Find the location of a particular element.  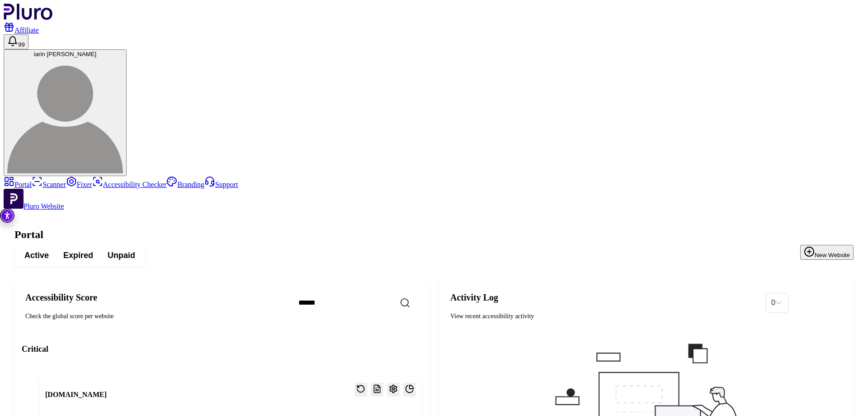

button: Open website overview is located at coordinates (409, 389).